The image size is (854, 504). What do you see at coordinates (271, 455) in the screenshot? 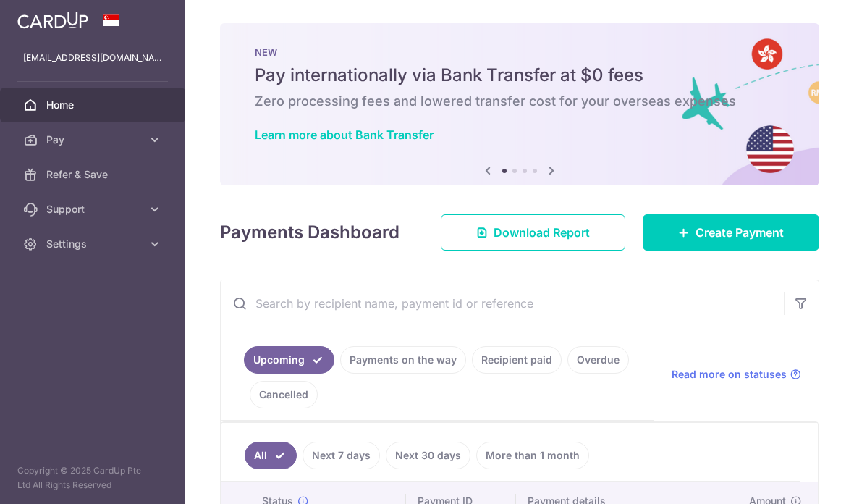
I see `a: All` at bounding box center [271, 455].